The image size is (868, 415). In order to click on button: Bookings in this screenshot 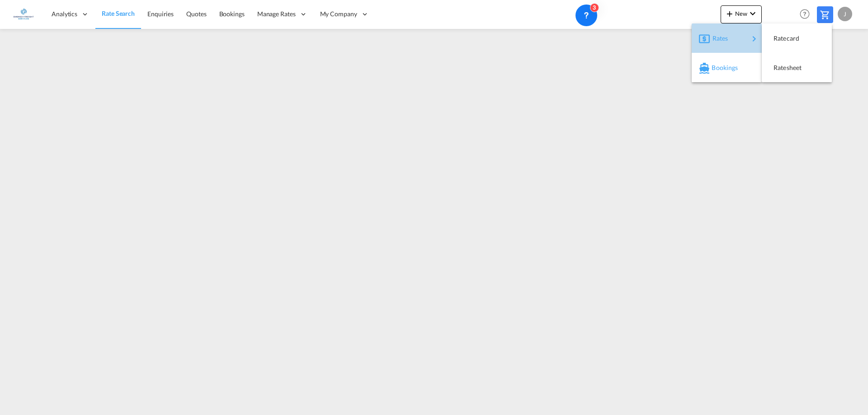, I will do `click(726, 68)`.